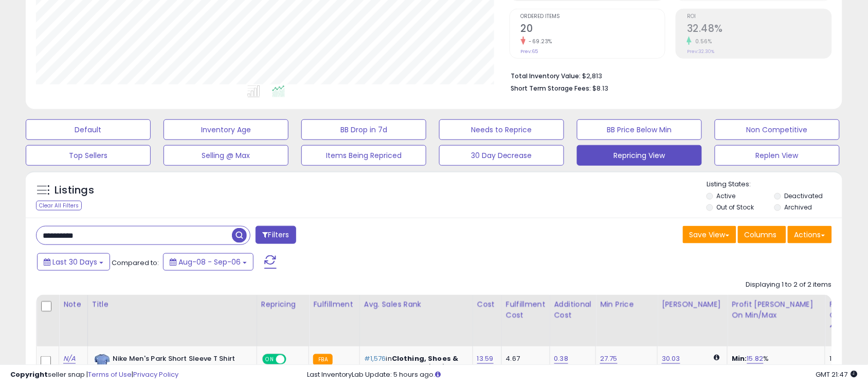 This screenshot has height=385, width=868. What do you see at coordinates (530, 51) in the screenshot?
I see `small: Prev: 65` at bounding box center [530, 51].